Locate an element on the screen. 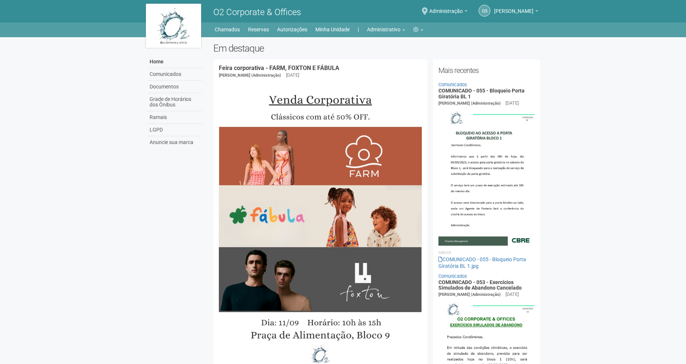 Image resolution: width=686 pixels, height=364 pixels. img: COMUNICADO%20-%20055%20-%20Bloqueio%20Porta%20Girat%C3%B3ria%20BL%201.jpg is located at coordinates (486, 176).